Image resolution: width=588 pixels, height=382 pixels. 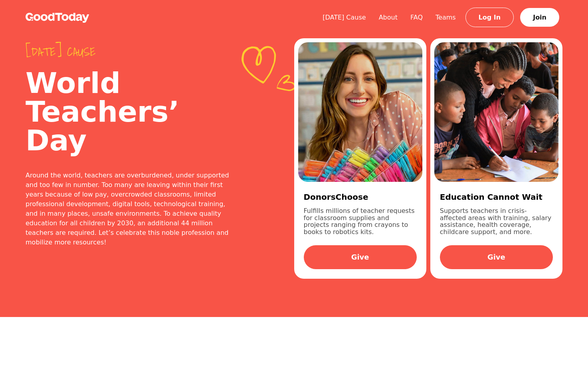 I want to click on p: Fulfills millions of teacher requests for classroom supplies and projects ranging from crayons to..., so click(x=360, y=222).